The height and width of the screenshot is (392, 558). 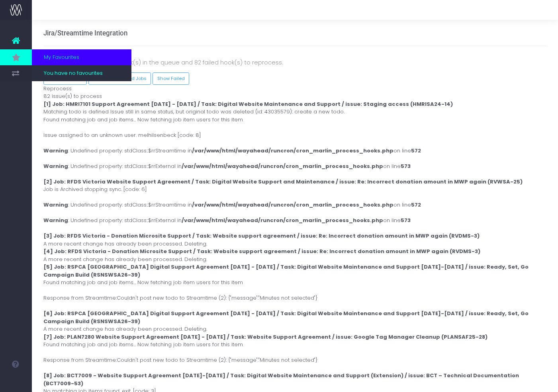 I want to click on a: Show Failed, so click(x=171, y=78).